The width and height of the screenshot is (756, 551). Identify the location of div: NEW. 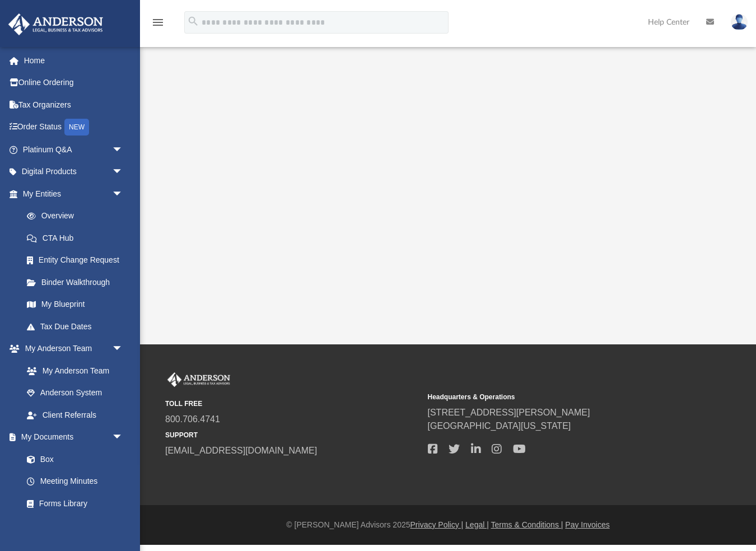
(77, 127).